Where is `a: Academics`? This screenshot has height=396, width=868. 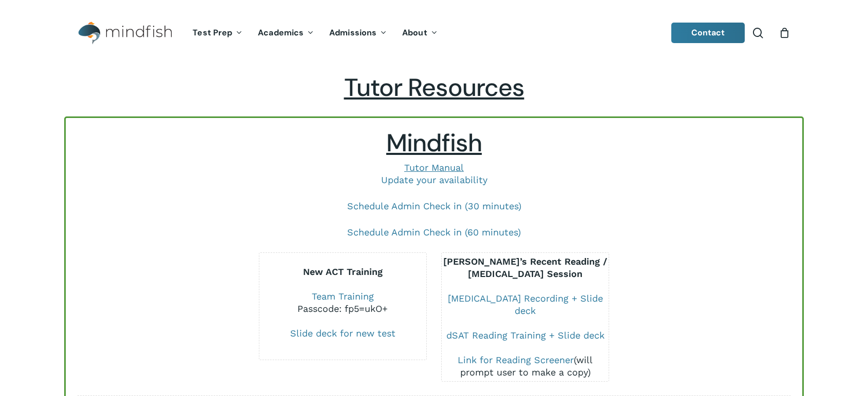
a: Academics is located at coordinates (286, 33).